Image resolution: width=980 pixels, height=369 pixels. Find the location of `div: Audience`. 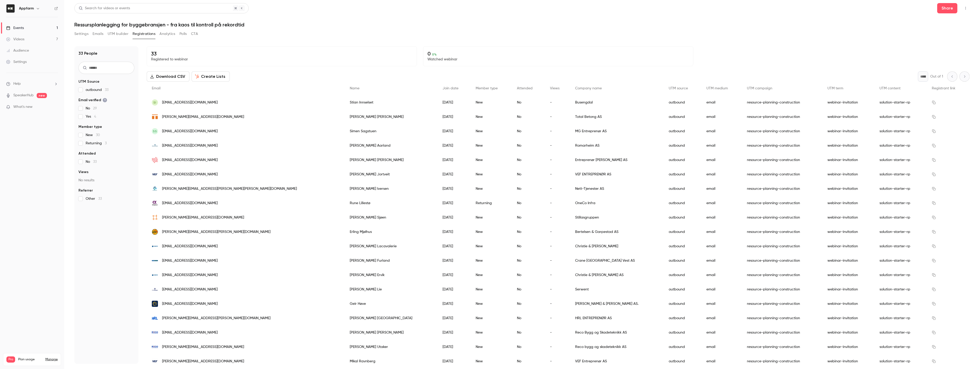

div: Audience is located at coordinates (17, 51).